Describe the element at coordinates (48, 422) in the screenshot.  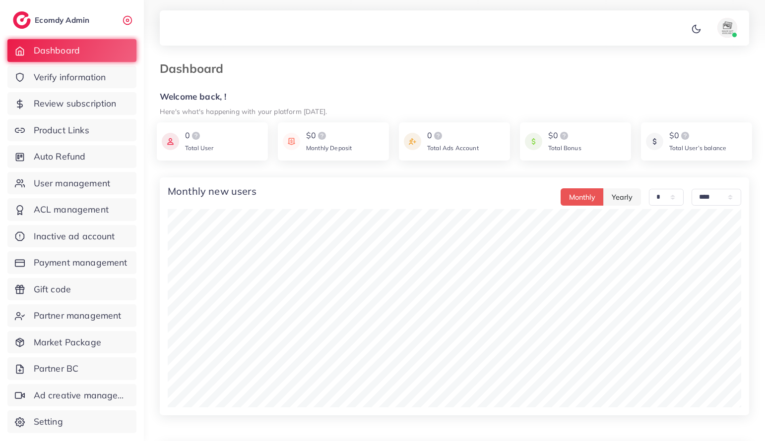
I see `span: Setting` at that location.